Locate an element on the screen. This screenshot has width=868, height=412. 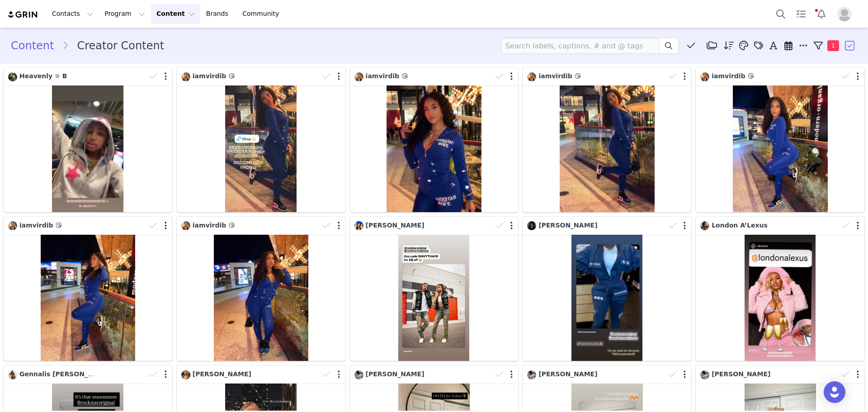
button: Content is located at coordinates (175, 13).